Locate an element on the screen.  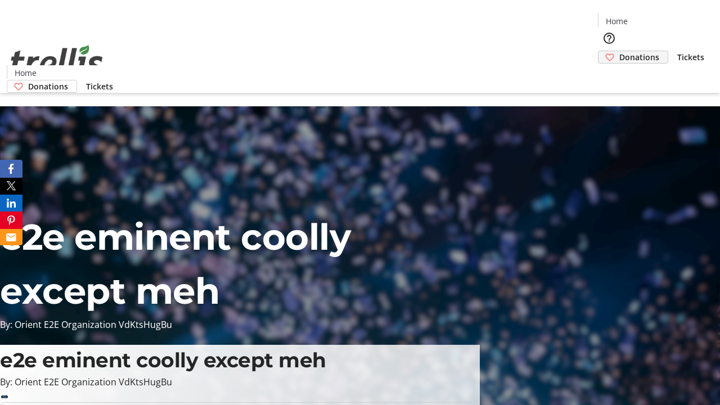
img: Orient E2E Organization VdKtsHugBu's Logo is located at coordinates (57, 61).